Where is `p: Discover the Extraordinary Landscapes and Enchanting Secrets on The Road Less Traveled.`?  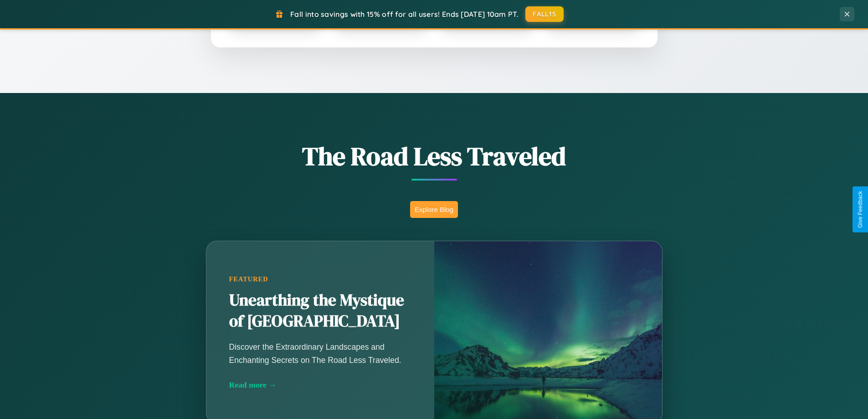 p: Discover the Extraordinary Landscapes and Enchanting Secrets on The Road Less Traveled. is located at coordinates (320, 353).